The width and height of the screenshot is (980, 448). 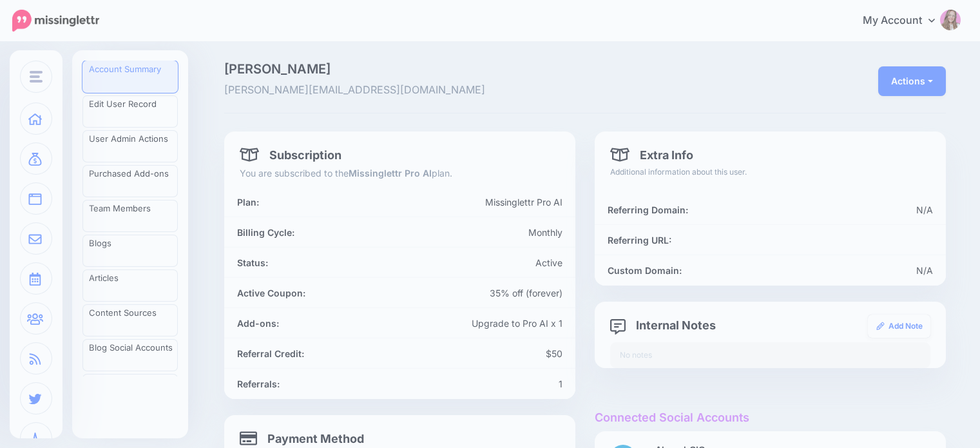 What do you see at coordinates (899, 326) in the screenshot?
I see `a: Add Note` at bounding box center [899, 326].